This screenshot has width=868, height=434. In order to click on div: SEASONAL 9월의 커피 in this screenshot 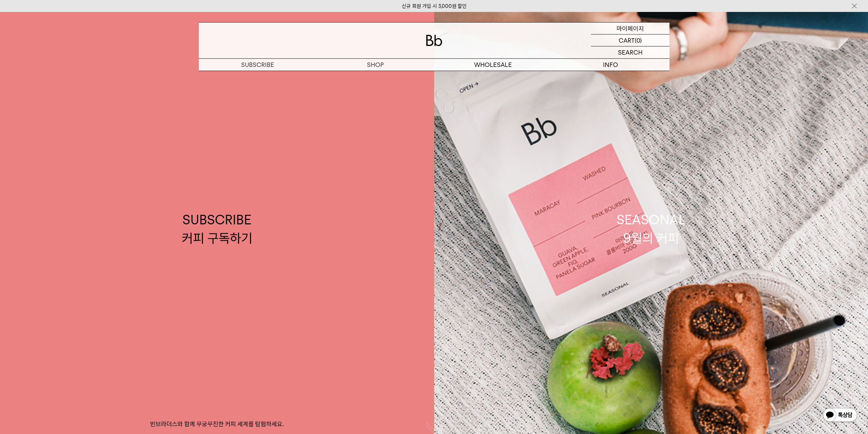, I will do `click(651, 229)`.